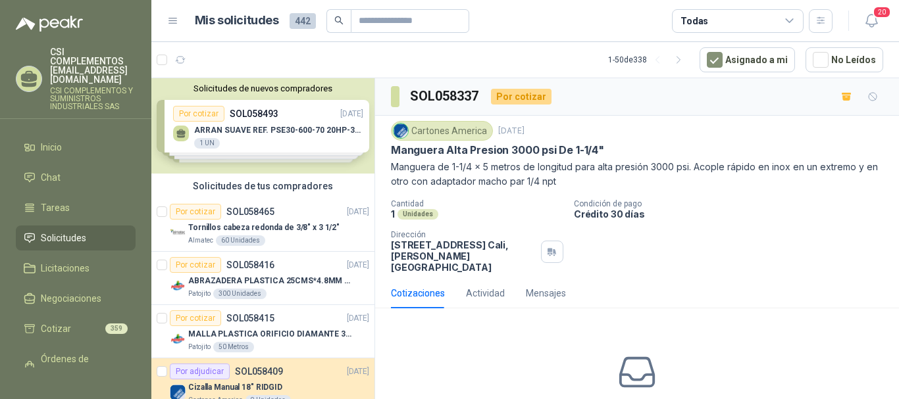  What do you see at coordinates (270, 281) in the screenshot?
I see `p: ABRAZADERA PLASTICA 25CMS*4.8MM NEGRA` at bounding box center [270, 281].